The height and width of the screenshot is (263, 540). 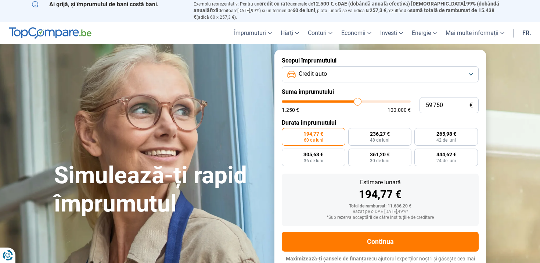 What do you see at coordinates (275, 4) in the screenshot?
I see `font: credit cu rate` at bounding box center [275, 4].